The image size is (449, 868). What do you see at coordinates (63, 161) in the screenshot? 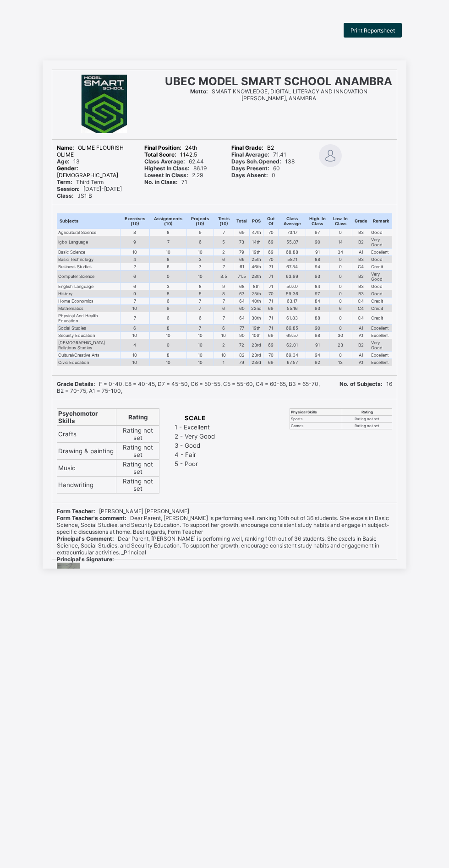
I see `b: Age:` at bounding box center [63, 161].